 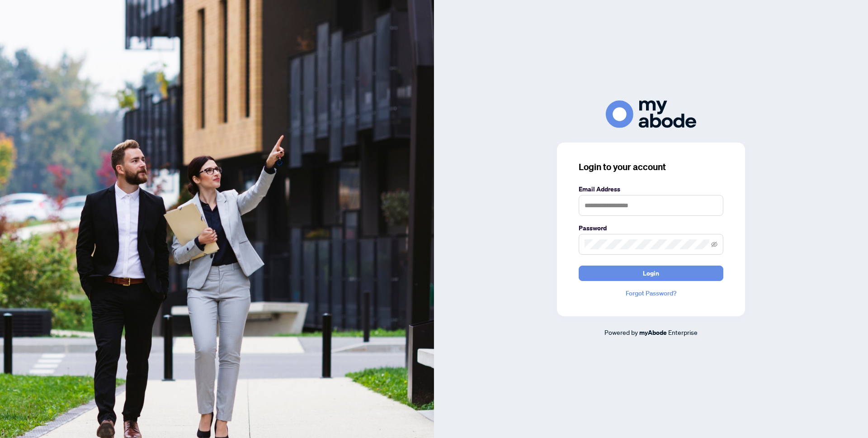 What do you see at coordinates (651, 293) in the screenshot?
I see `a: Forgot Password?` at bounding box center [651, 293].